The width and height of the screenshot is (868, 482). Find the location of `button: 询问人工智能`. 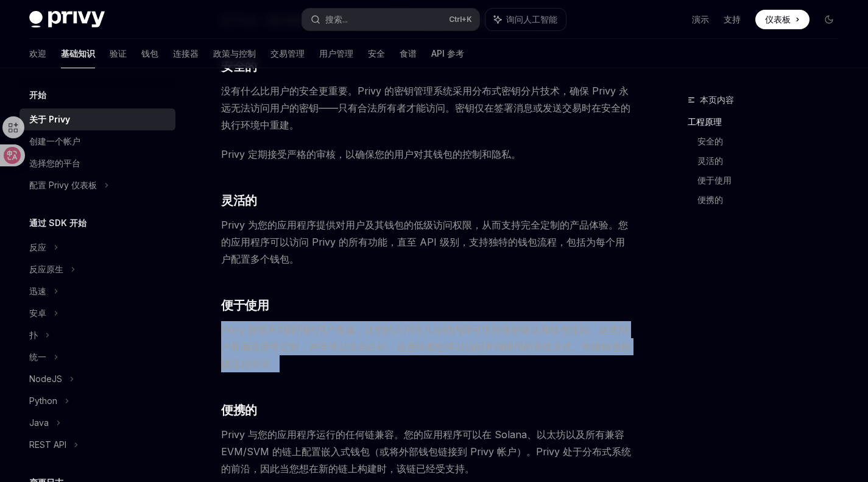

button: 询问人工智能 is located at coordinates (526, 19).